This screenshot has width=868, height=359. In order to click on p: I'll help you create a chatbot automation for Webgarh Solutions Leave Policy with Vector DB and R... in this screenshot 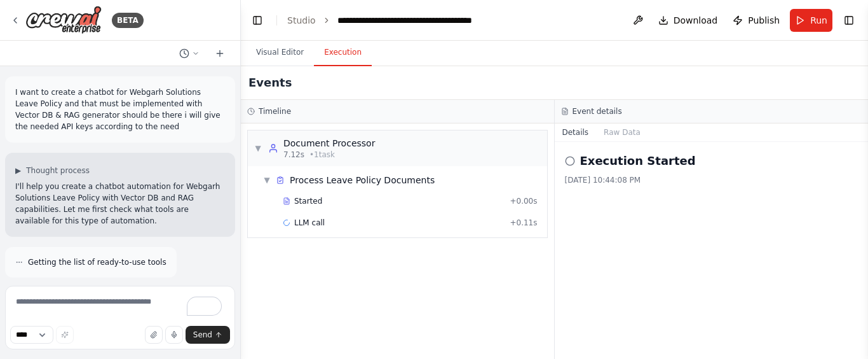, I will do `click(120, 204)`.